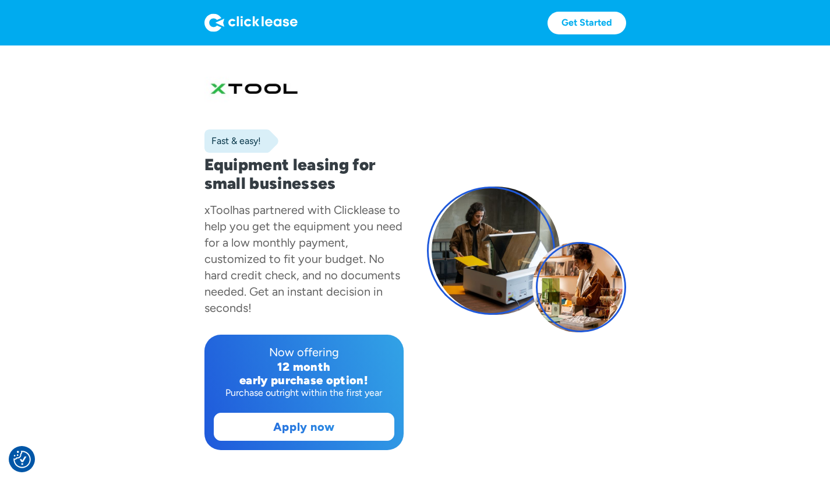 Image resolution: width=830 pixels, height=481 pixels. What do you see at coordinates (304, 427) in the screenshot?
I see `a: Apply now` at bounding box center [304, 427].